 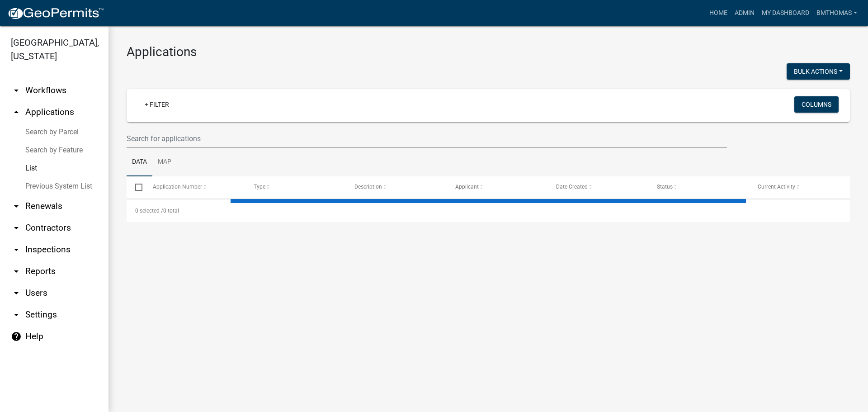 What do you see at coordinates (800, 187) in the screenshot?
I see `datatable-header-cell: Current Activity` at bounding box center [800, 187].